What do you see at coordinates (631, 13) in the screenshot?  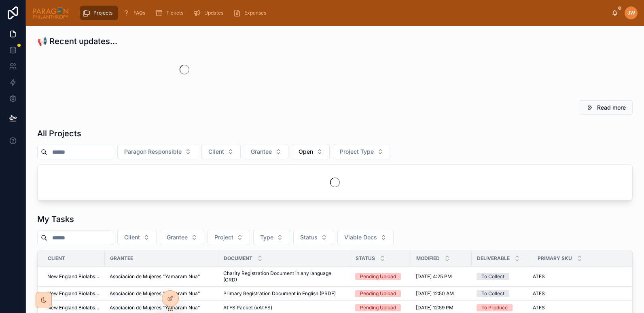 I see `span: JW` at bounding box center [631, 13].